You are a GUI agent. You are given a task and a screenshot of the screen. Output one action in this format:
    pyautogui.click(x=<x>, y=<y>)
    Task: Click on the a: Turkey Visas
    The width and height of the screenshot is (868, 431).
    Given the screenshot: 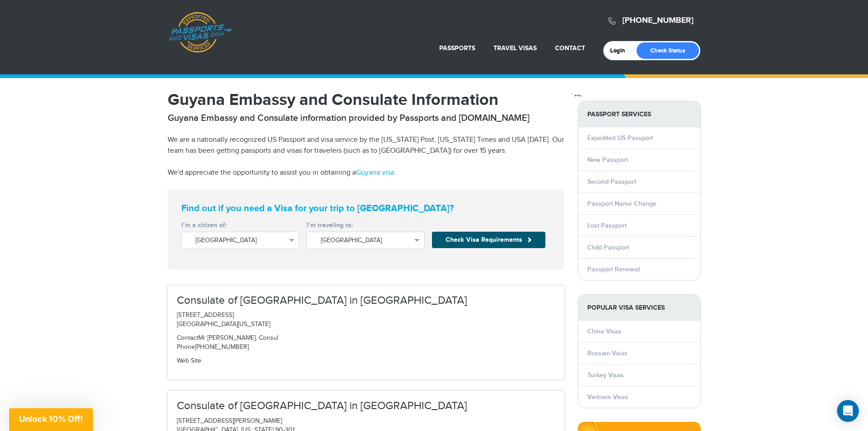 What is the action you would take?
    pyautogui.click(x=606, y=375)
    